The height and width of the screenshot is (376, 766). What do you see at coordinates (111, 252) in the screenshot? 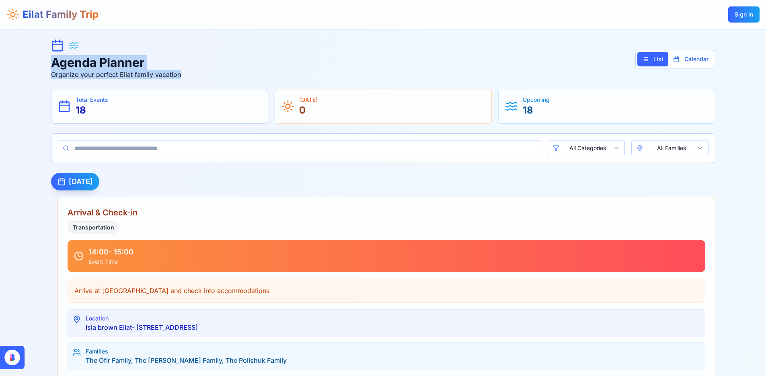
I see `div: 14:00 - 15:00` at bounding box center [111, 252].